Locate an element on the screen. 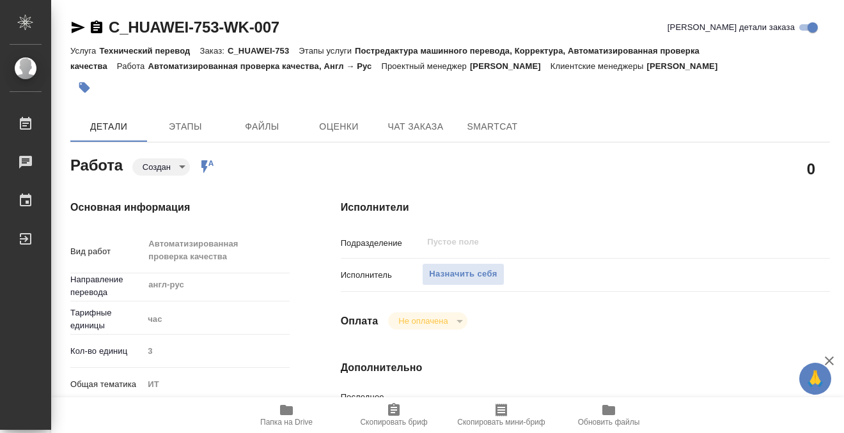  div: час is located at coordinates (216, 320).